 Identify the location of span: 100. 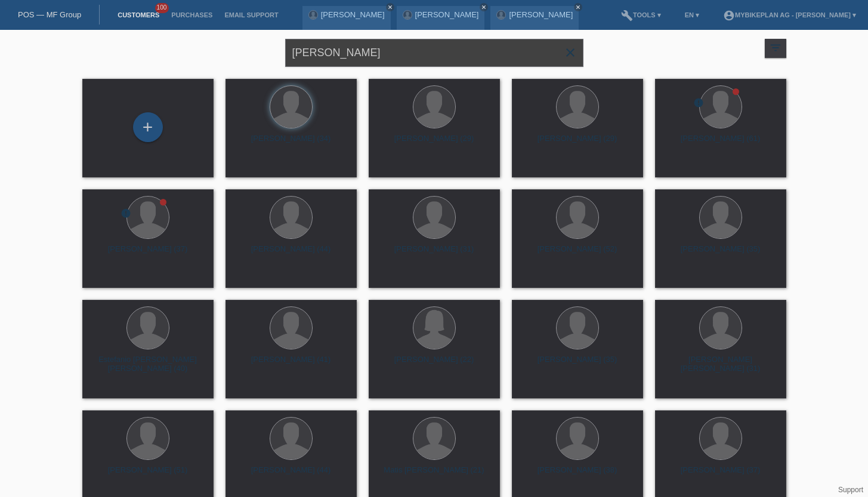
(162, 8).